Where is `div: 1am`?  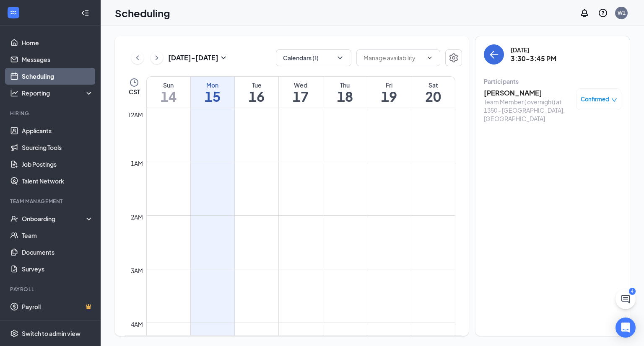
div: 1am is located at coordinates (136, 163).